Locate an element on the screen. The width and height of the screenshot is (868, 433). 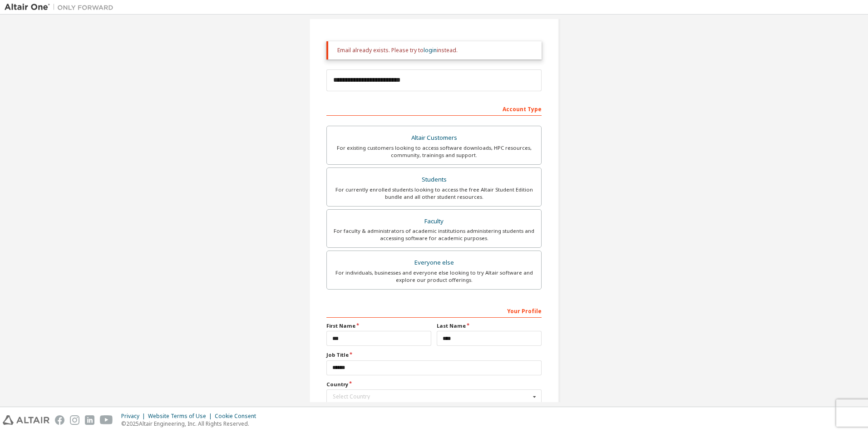
div: Altair Customers is located at coordinates (434, 138).